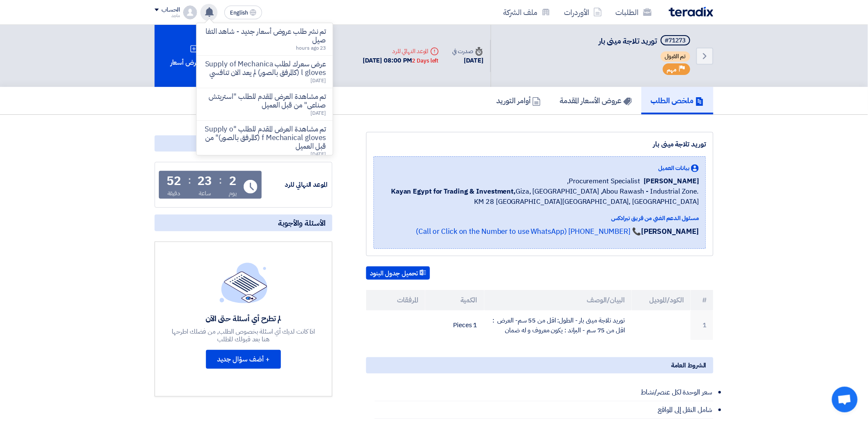  Describe the element at coordinates (689, 366) in the screenshot. I see `span: الشروط العامة` at that location.